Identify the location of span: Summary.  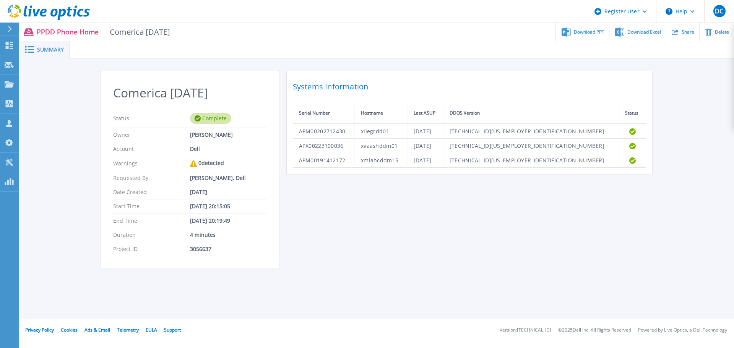
(50, 50).